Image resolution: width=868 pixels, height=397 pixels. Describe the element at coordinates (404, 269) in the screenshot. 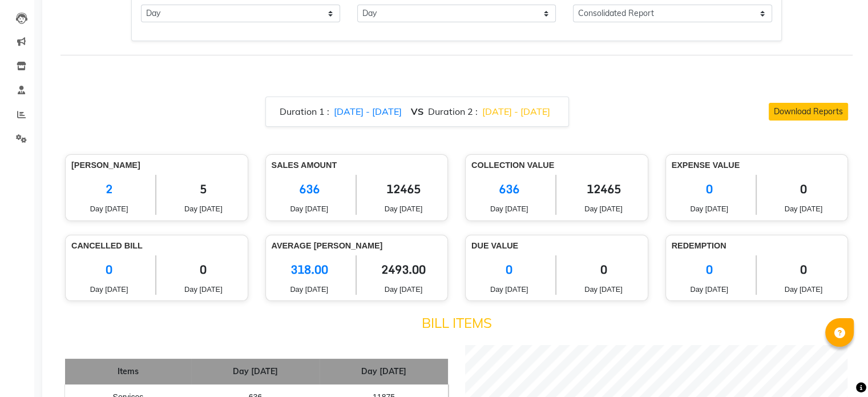

I see `span: 2493.00` at that location.